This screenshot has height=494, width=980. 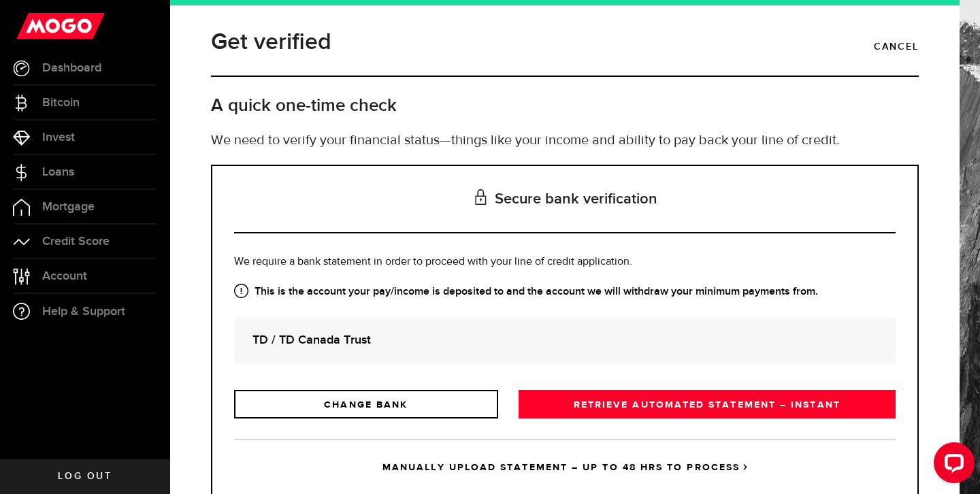 I want to click on a: CHANGE BANK, so click(x=366, y=404).